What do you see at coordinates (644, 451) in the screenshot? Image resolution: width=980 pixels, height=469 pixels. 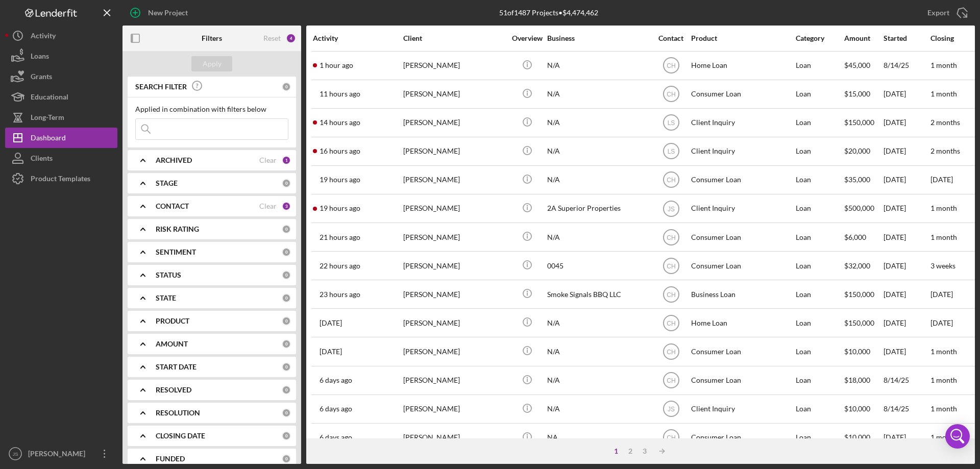 I see `div: 3` at bounding box center [644, 451].